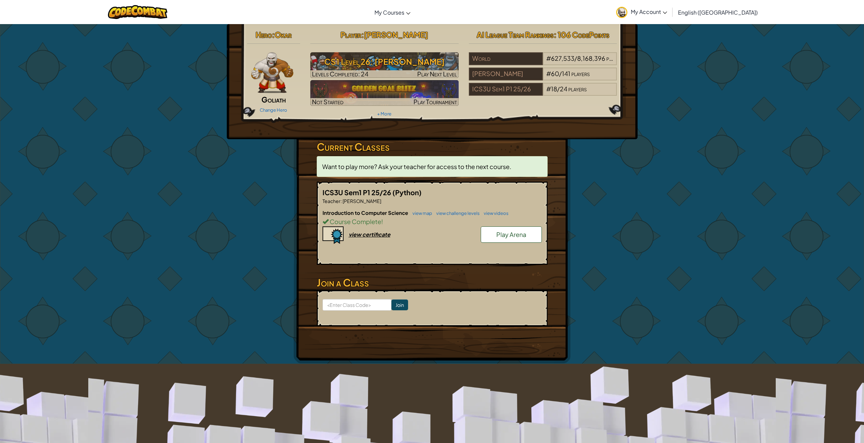 The width and height of the screenshot is (864, 443). Describe the element at coordinates (494, 213) in the screenshot. I see `a: view videos` at that location.